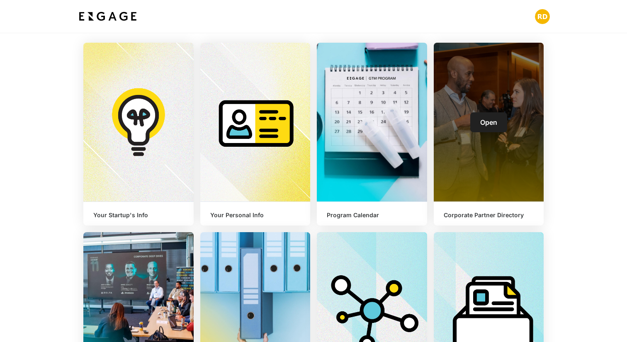 The image size is (627, 342). Describe the element at coordinates (489, 122) in the screenshot. I see `span: Open` at that location.